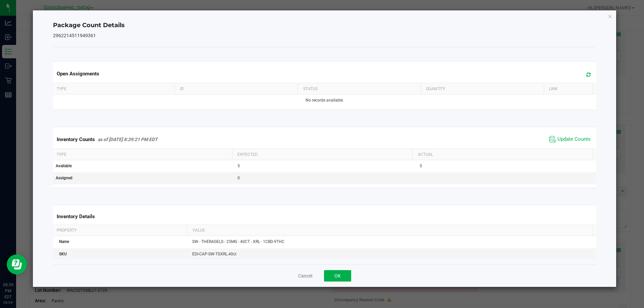 The width and height of the screenshot is (644, 308). Describe the element at coordinates (214, 254) in the screenshot. I see `span: EDI-CAP-SW-TGXRL.40ct` at that location.